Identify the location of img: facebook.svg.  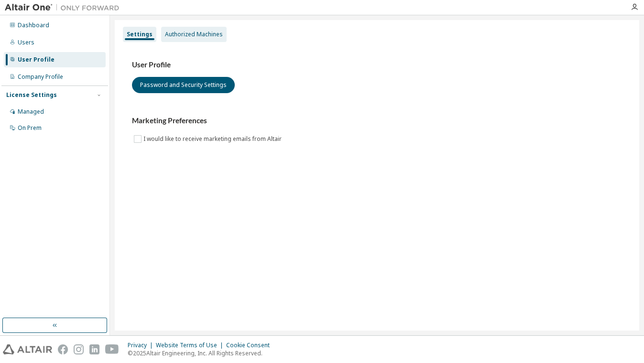
(63, 350).